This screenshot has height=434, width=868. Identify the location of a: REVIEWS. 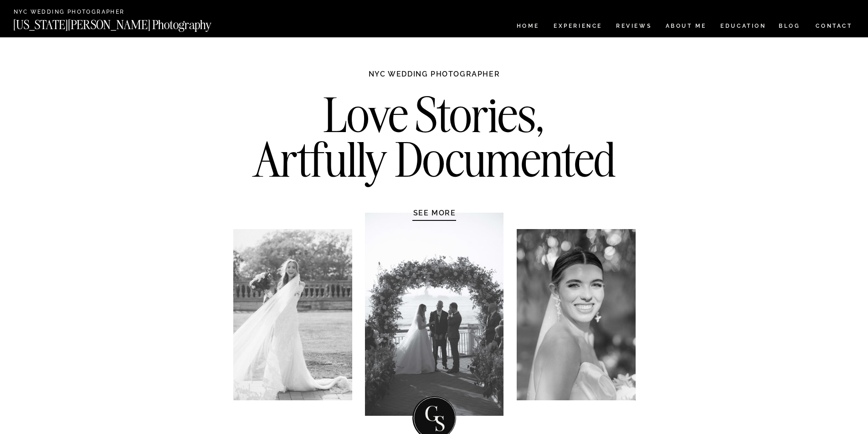
(633, 27).